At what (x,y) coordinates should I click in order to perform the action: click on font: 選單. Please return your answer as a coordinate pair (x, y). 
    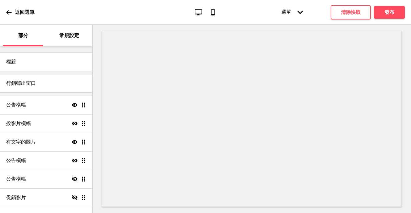
    Looking at the image, I should click on (286, 12).